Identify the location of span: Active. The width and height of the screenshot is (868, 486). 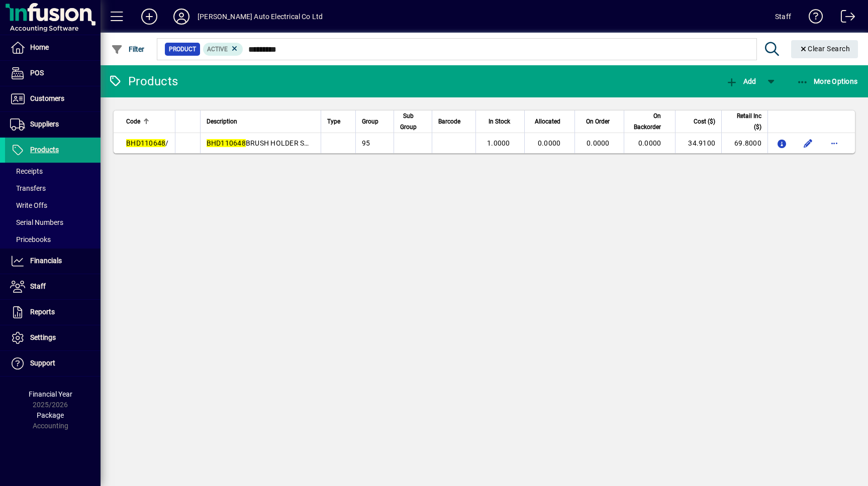
(217, 49).